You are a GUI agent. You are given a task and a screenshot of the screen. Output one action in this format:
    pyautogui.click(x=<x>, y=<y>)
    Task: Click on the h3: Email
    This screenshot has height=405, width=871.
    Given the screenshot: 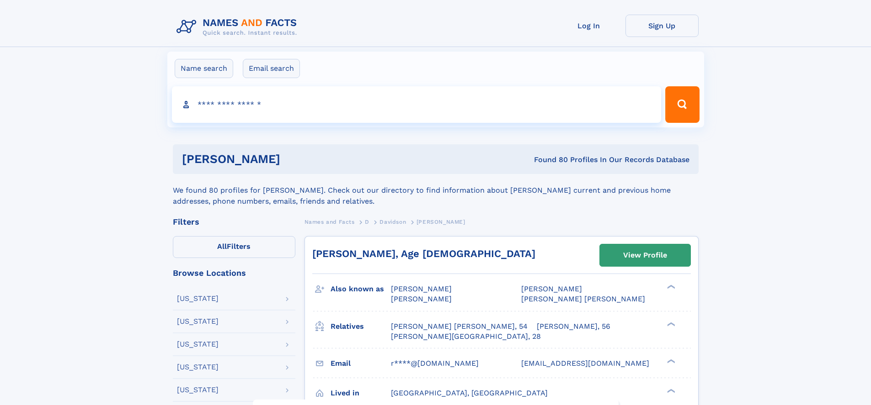 What is the action you would take?
    pyautogui.click(x=361, y=364)
    